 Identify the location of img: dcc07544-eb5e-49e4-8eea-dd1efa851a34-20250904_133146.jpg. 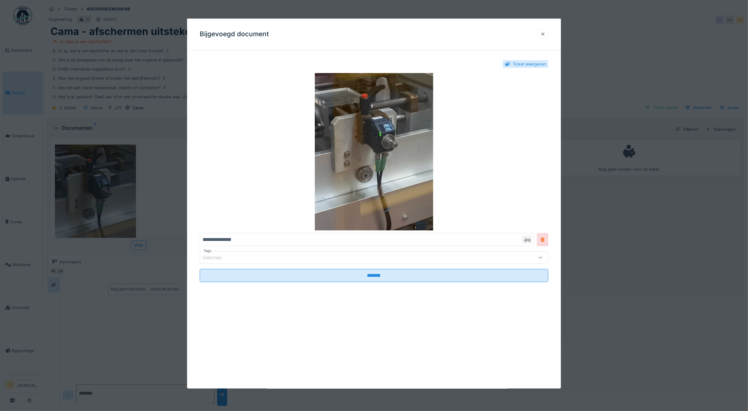
(374, 152).